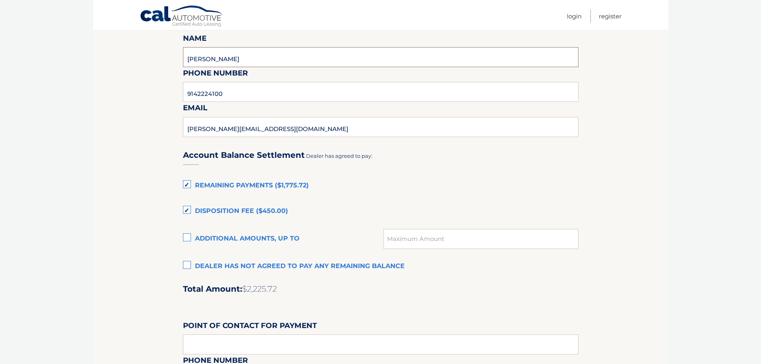  What do you see at coordinates (481, 239) in the screenshot?
I see `input: Maximum Amount` at bounding box center [481, 239].